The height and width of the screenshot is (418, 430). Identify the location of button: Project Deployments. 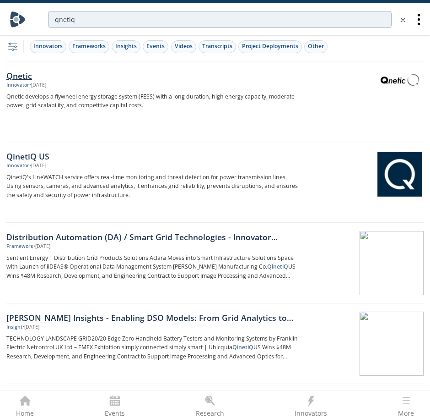
(270, 47).